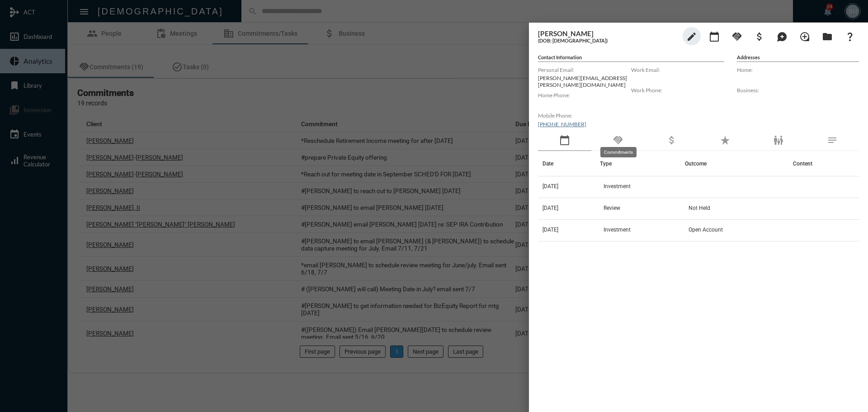  I want to click on button: What If?, so click(850, 36).